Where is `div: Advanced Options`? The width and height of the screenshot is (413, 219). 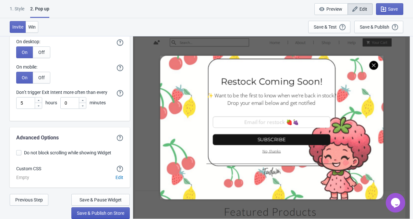 div: Advanced Options is located at coordinates (37, 138).